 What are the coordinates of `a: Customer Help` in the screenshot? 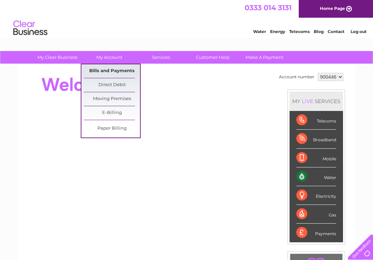 It's located at (213, 57).